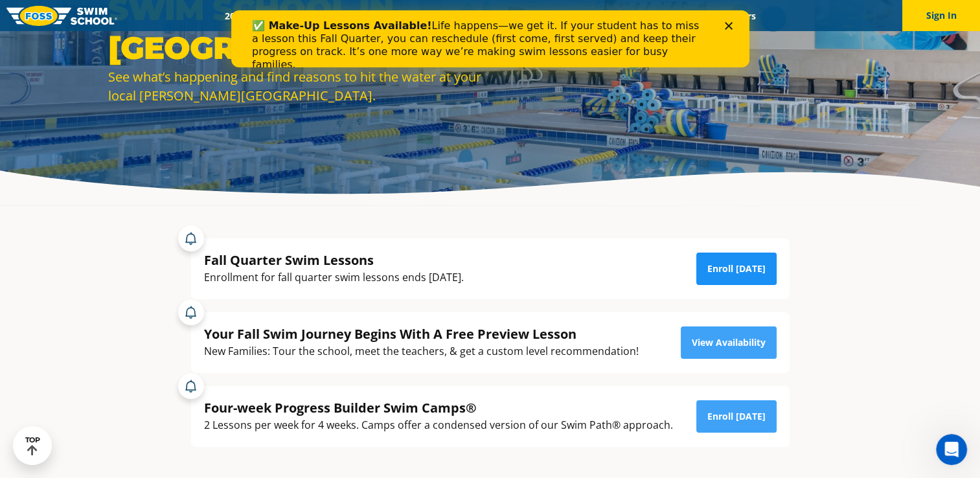  I want to click on div: 2 Lessons per week for 4 weeks. Camps offer a condensed version of our Swim Path® approach., so click(438, 425).